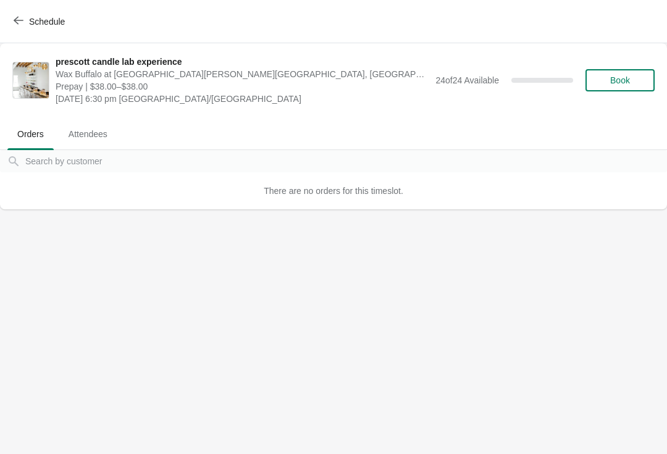  I want to click on span: Schedule, so click(47, 22).